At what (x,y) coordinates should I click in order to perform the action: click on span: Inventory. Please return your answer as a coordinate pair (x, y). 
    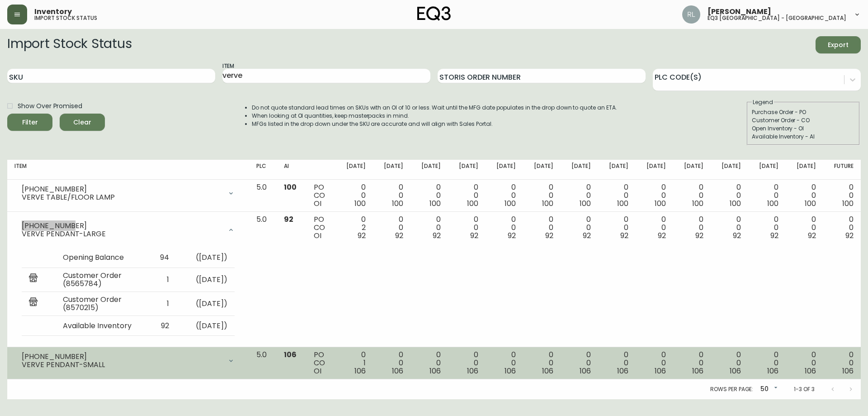
    Looking at the image, I should click on (53, 12).